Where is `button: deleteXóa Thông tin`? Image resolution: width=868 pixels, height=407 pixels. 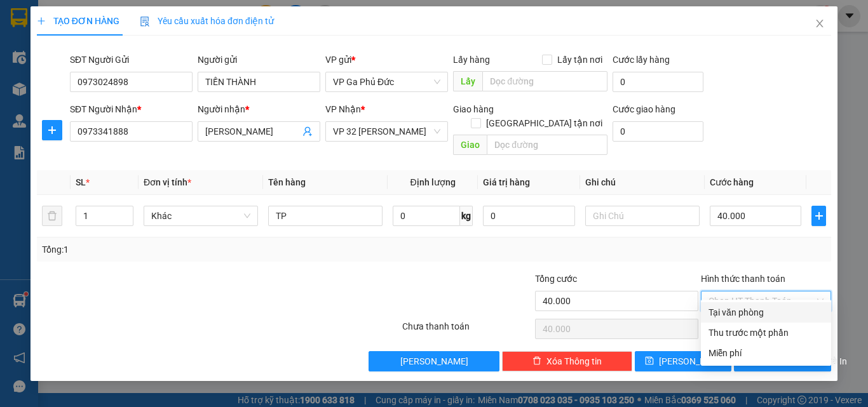
button: deleteXóa Thông tin is located at coordinates (567, 362).